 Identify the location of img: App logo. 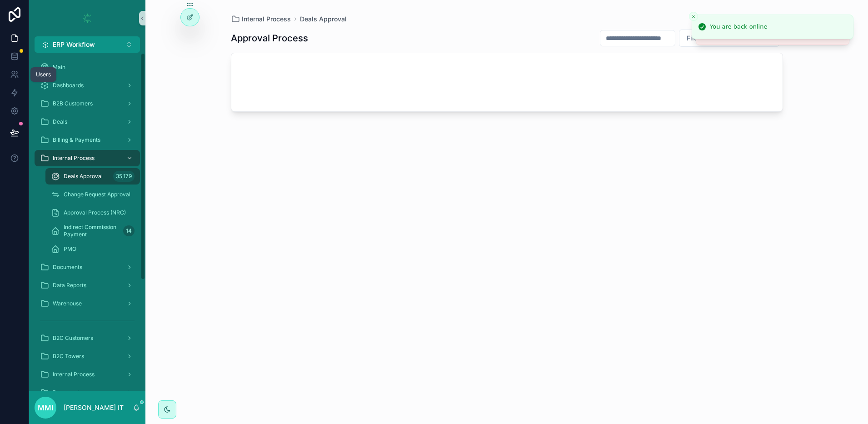
(87, 18).